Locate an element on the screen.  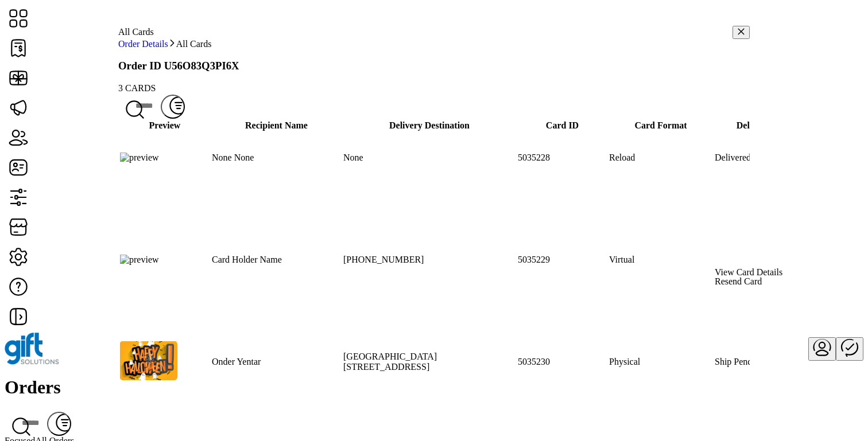
span: Card Format is located at coordinates (660, 125).